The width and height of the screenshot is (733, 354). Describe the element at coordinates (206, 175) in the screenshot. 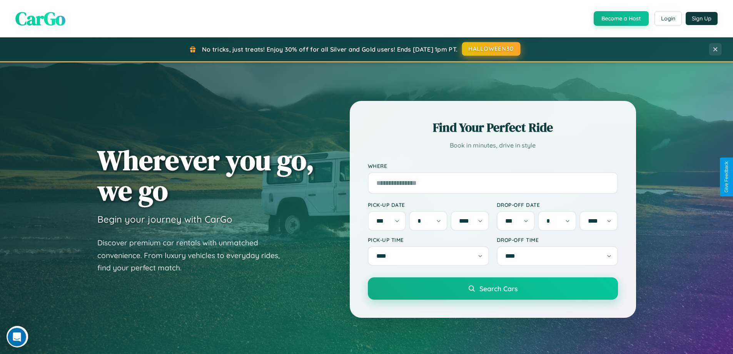

I see `h1: Wherever you go, we go` at that location.